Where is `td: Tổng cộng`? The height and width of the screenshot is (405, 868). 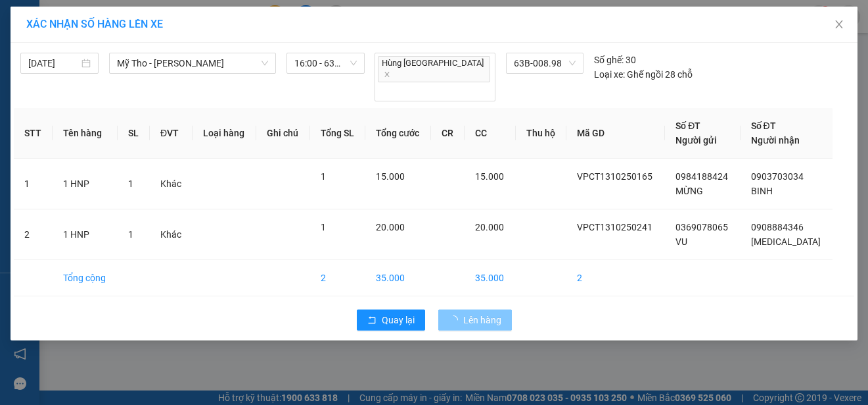
td: Tổng cộng is located at coordinates (85, 278).